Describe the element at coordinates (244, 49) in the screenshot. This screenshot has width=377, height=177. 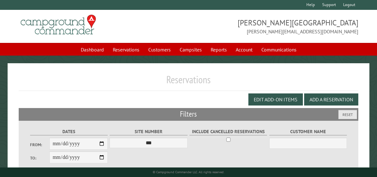
I see `a: Account` at that location.